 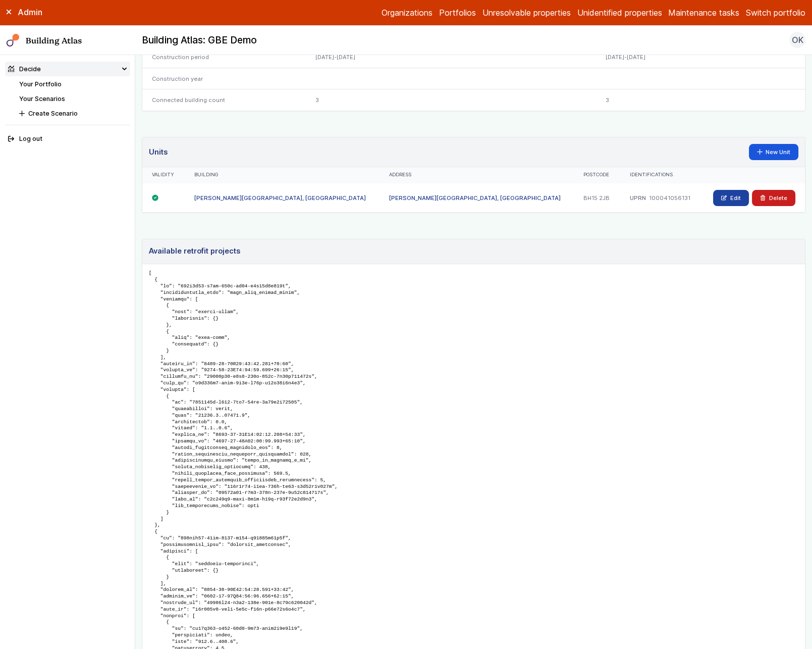 I want to click on h3: Available retrofit projects, so click(x=194, y=251).